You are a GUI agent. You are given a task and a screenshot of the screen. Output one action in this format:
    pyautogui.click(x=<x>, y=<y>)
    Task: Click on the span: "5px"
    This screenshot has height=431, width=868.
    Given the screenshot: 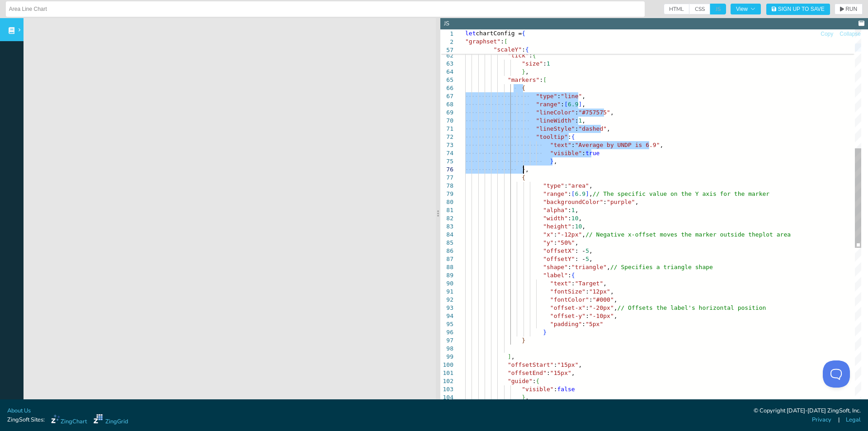 What is the action you would take?
    pyautogui.click(x=594, y=323)
    